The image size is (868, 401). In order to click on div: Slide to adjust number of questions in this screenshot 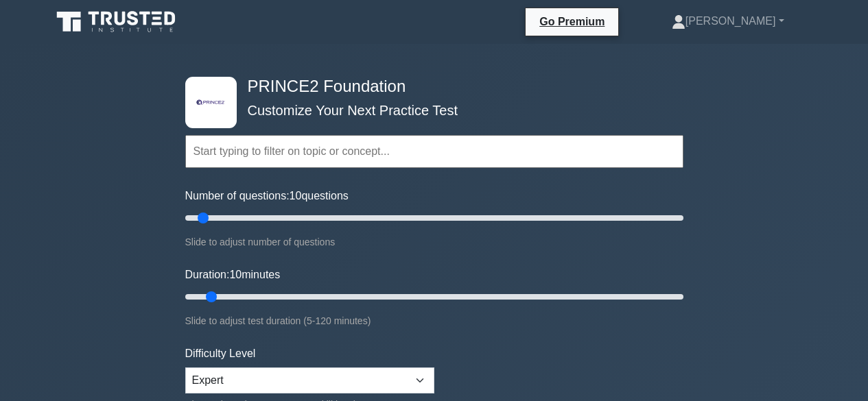, I will do `click(434, 242)`.